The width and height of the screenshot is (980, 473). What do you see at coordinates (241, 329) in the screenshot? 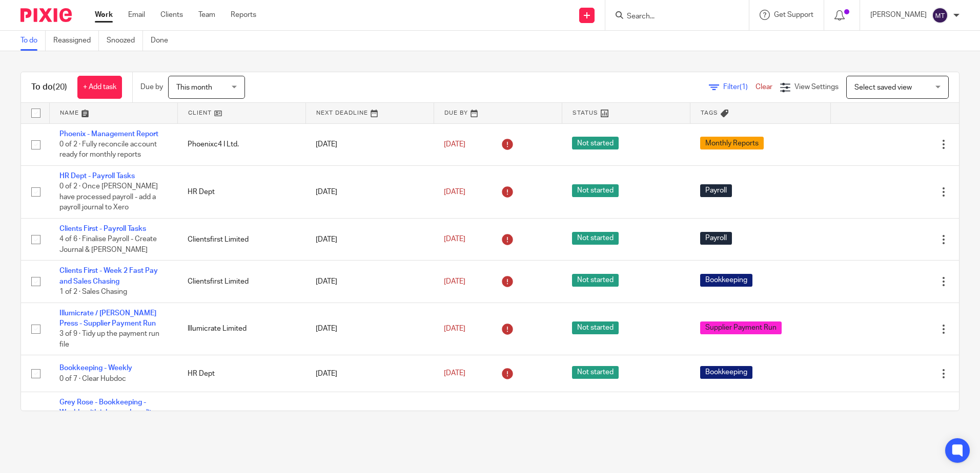
I see `td: Illumicrate Limited` at bounding box center [241, 329].